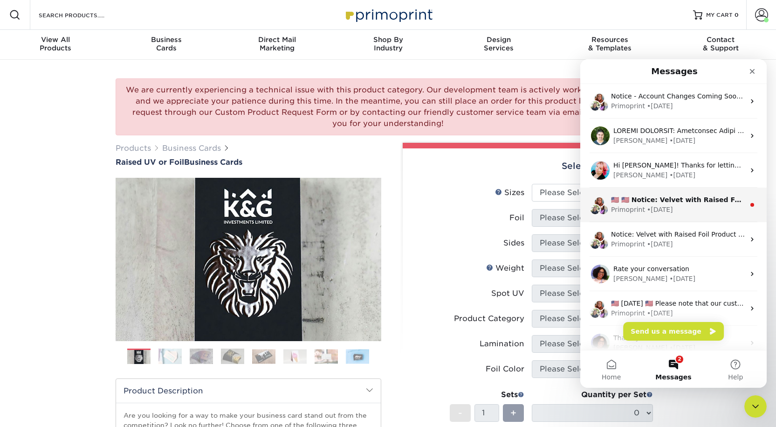 This screenshot has width=776, height=427. What do you see at coordinates (166, 44) in the screenshot?
I see `div: Cards` at bounding box center [166, 44].